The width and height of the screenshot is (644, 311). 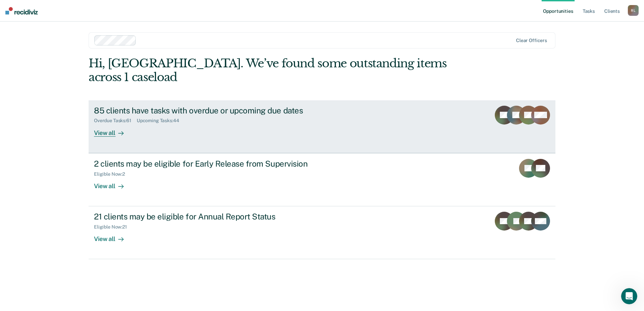 I want to click on button: RL, so click(x=633, y=10).